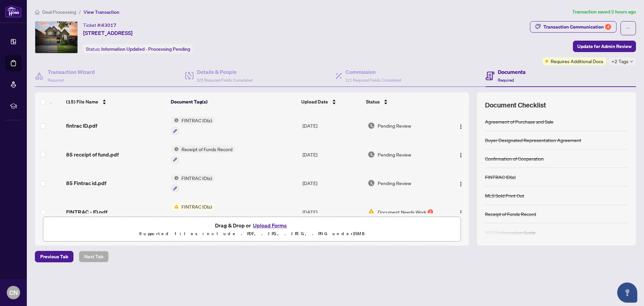 The height and width of the screenshot is (306, 644). What do you see at coordinates (71, 72) in the screenshot?
I see `h4: Transaction Wizard` at bounding box center [71, 72].